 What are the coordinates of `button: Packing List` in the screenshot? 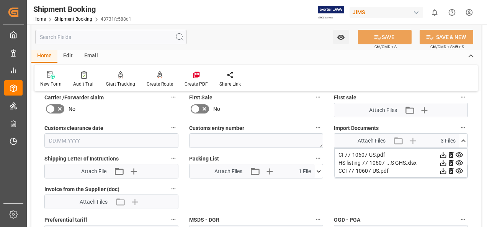 It's located at (318, 159).